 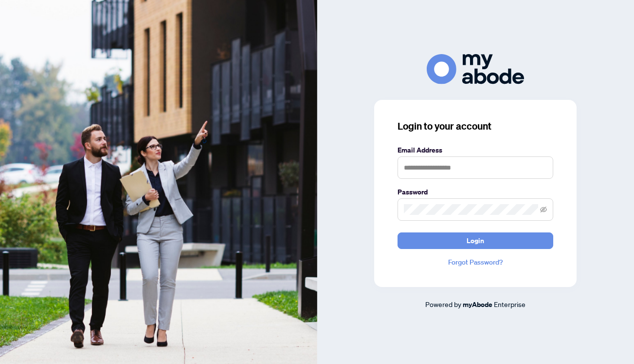 I want to click on img: ma-logo, so click(x=476, y=68).